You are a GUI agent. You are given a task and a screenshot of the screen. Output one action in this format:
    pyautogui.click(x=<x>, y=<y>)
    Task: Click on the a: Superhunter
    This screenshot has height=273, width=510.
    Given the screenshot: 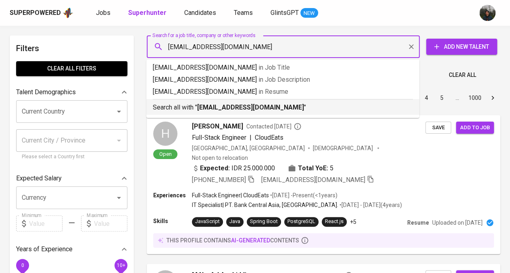 What is the action you would take?
    pyautogui.click(x=148, y=13)
    